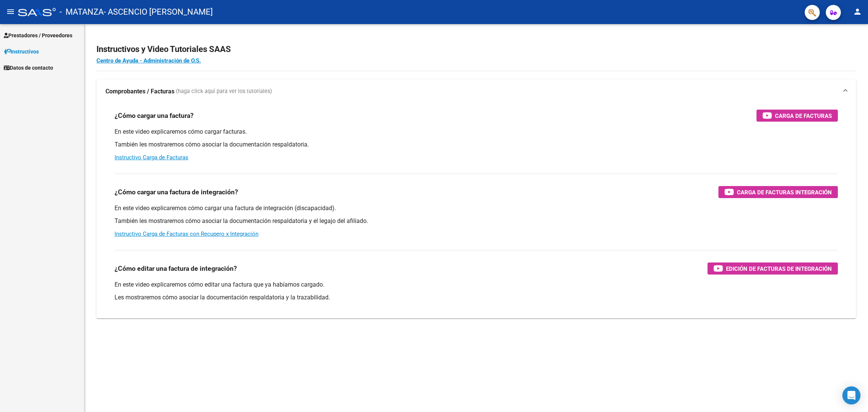 The width and height of the screenshot is (868, 412). Describe the element at coordinates (149, 61) in the screenshot. I see `a: Centro de Ayuda - Administración de O.S.` at that location.